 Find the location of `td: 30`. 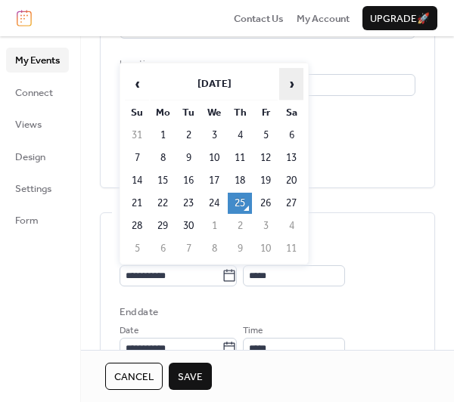

td: 30 is located at coordinates (188, 226).